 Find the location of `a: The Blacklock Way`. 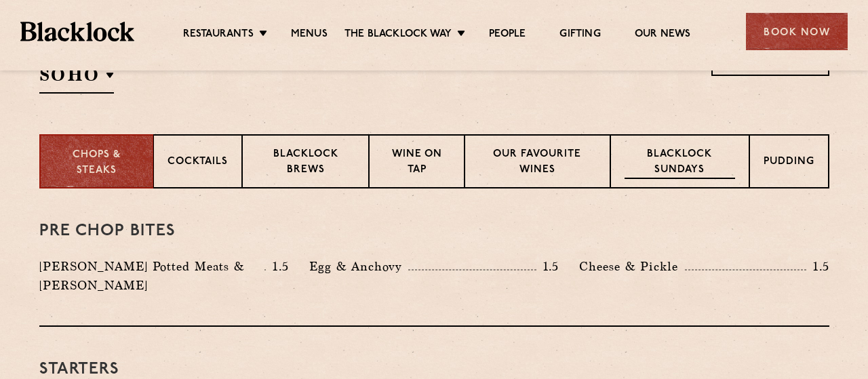

a: The Blacklock Way is located at coordinates (398, 35).